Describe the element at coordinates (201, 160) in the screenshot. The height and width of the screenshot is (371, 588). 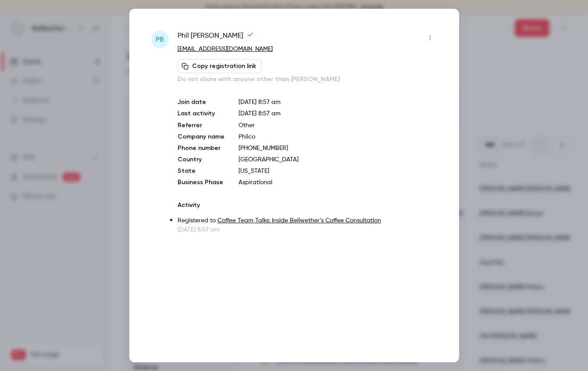
I see `p: Country` at that location.